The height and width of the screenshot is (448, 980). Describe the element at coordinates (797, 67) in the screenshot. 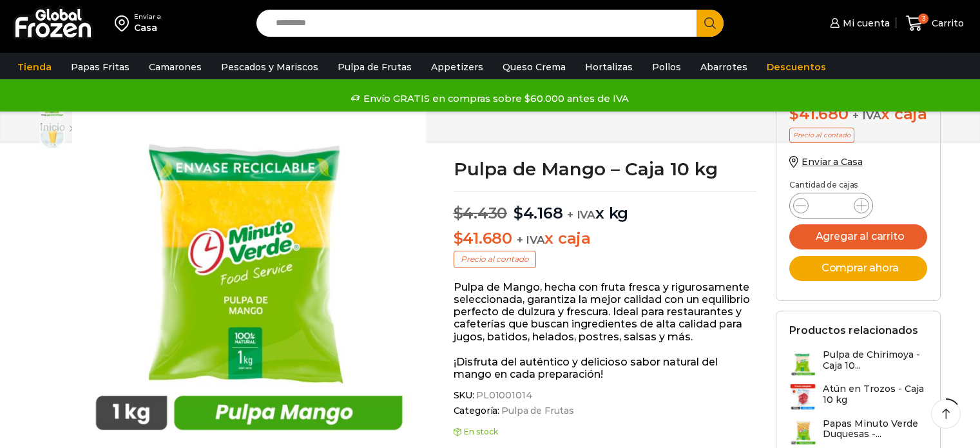

I see `a: Descuentos` at that location.